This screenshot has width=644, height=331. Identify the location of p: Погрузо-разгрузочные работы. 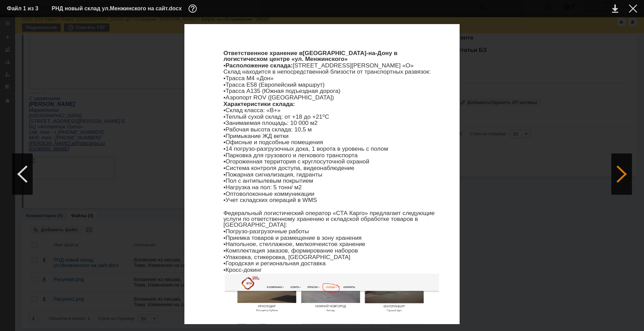
(332, 231).